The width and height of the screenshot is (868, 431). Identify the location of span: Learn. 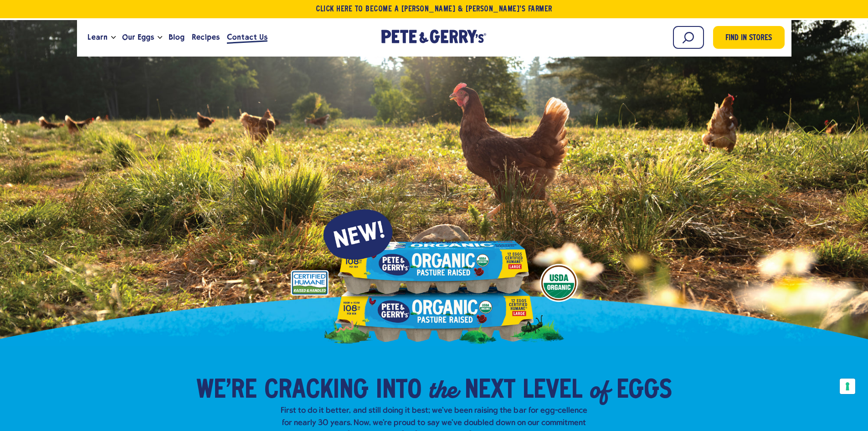
(97, 37).